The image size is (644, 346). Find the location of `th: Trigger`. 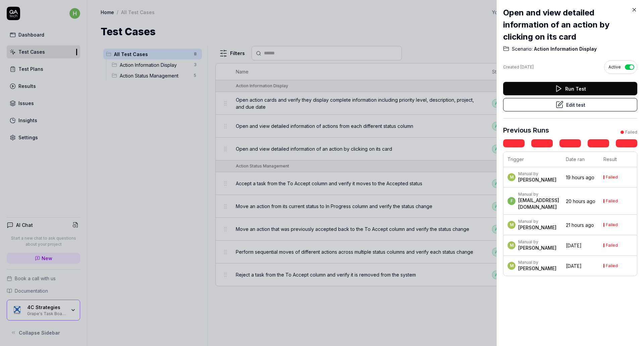

th: Trigger is located at coordinates (533, 159).